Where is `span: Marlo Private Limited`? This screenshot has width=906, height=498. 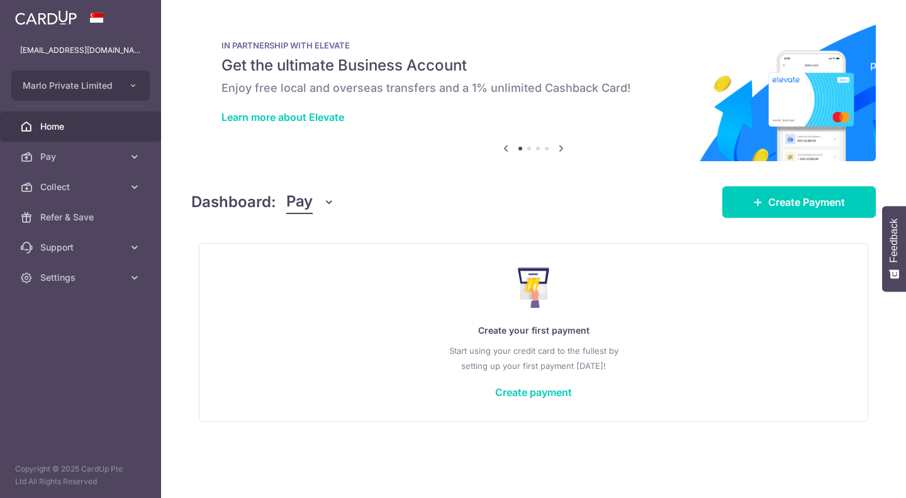
span: Marlo Private Limited is located at coordinates (69, 86).